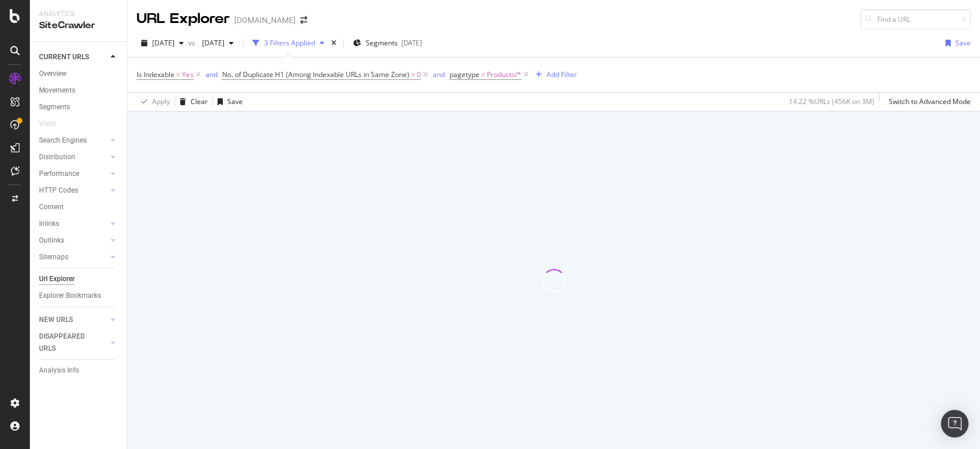 Image resolution: width=980 pixels, height=449 pixels. What do you see at coordinates (57, 157) in the screenshot?
I see `div: Distribution` at bounding box center [57, 157].